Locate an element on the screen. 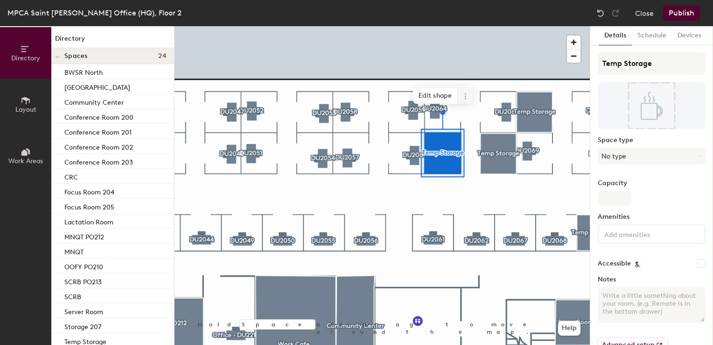  button: No type is located at coordinates (652, 156).